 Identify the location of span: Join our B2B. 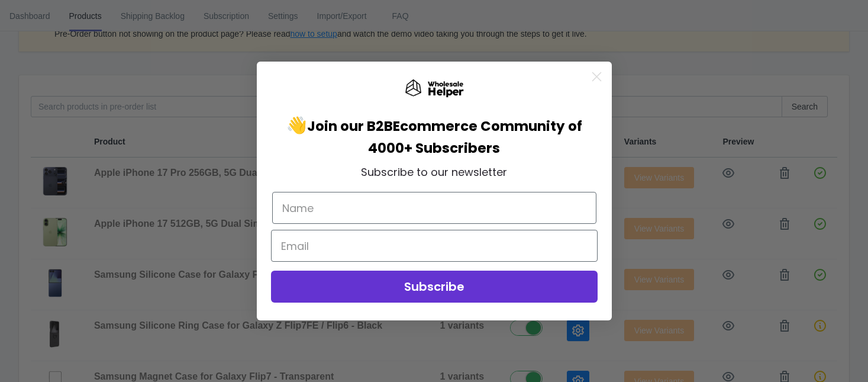
(349, 126).